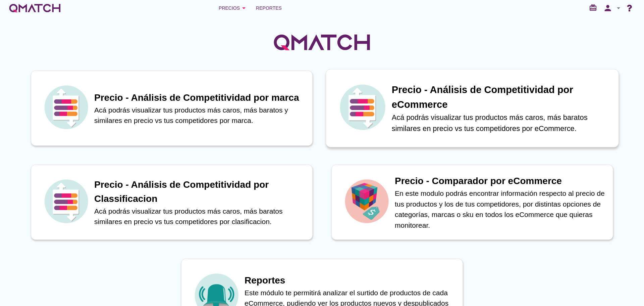 This screenshot has width=644, height=306. What do you see at coordinates (35, 8) in the screenshot?
I see `div: white-qmatch-logo` at bounding box center [35, 8].